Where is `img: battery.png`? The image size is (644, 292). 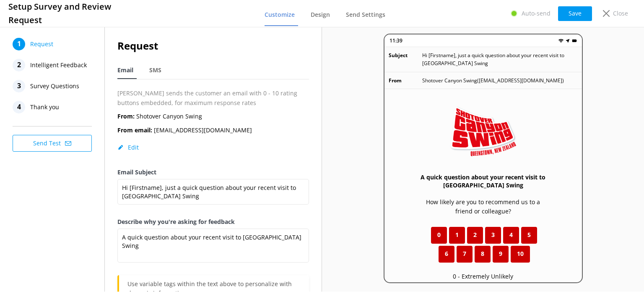 img: battery.png is located at coordinates (574, 40).